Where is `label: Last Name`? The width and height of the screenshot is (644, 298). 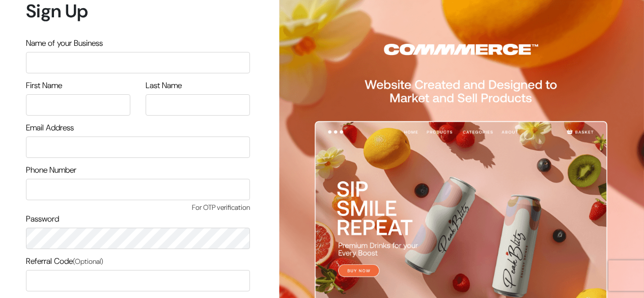 label: Last Name is located at coordinates (164, 85).